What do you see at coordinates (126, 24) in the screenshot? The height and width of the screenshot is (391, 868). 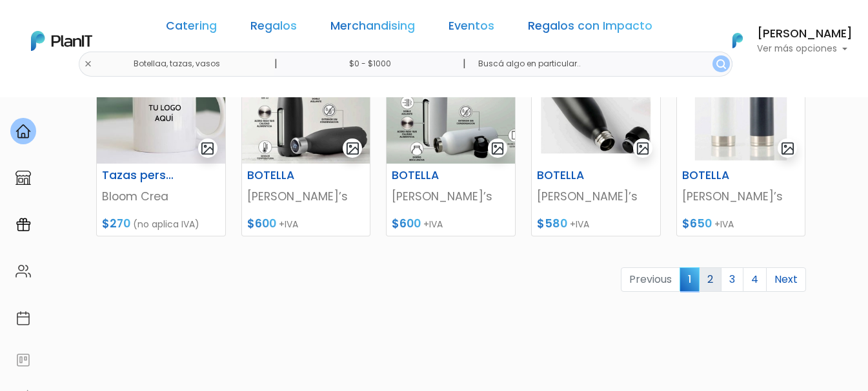 I see `div: ¿Necesitás ayuda?` at bounding box center [126, 24].